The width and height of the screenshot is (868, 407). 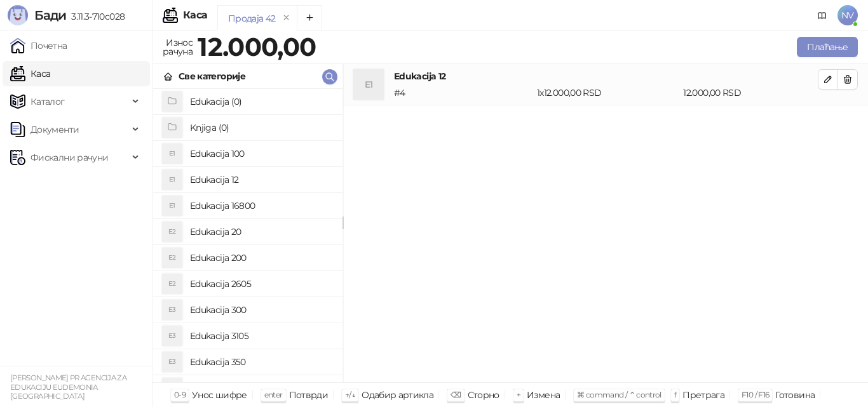 I want to click on div: Сторно, so click(x=483, y=395).